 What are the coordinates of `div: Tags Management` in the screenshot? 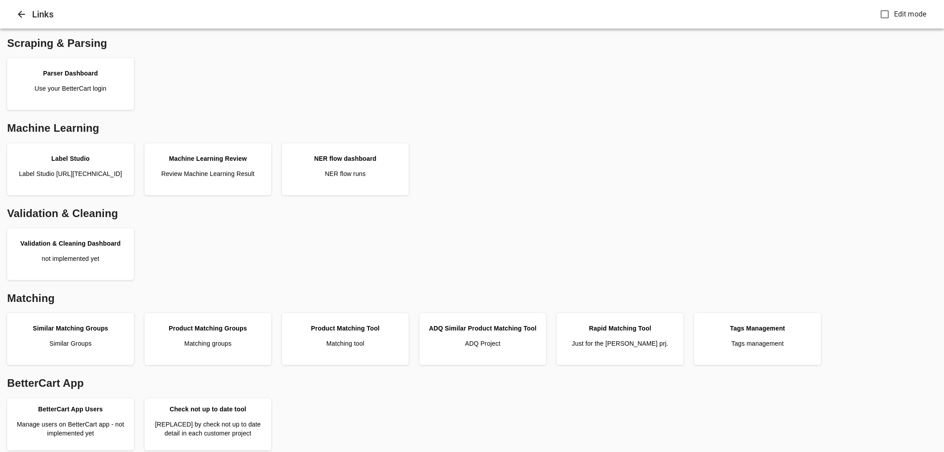 It's located at (757, 328).